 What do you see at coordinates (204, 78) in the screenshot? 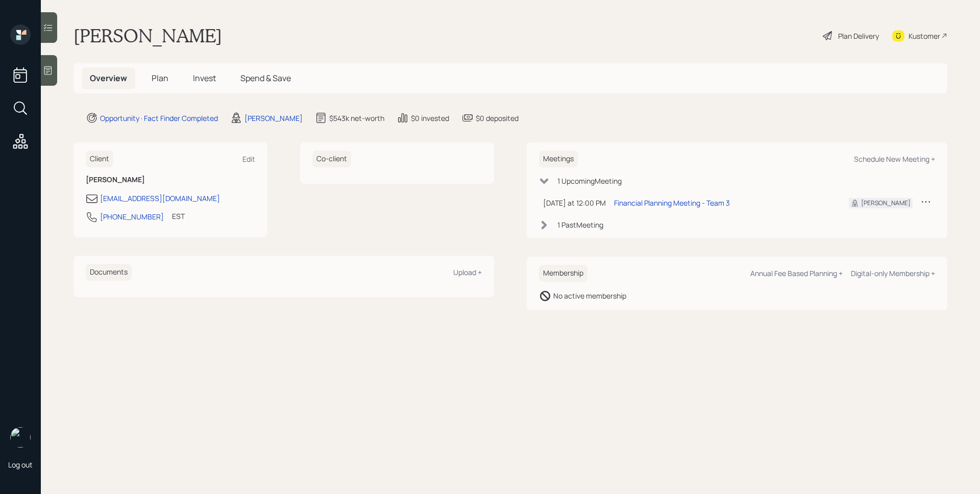
I see `span: Invest` at bounding box center [204, 78].